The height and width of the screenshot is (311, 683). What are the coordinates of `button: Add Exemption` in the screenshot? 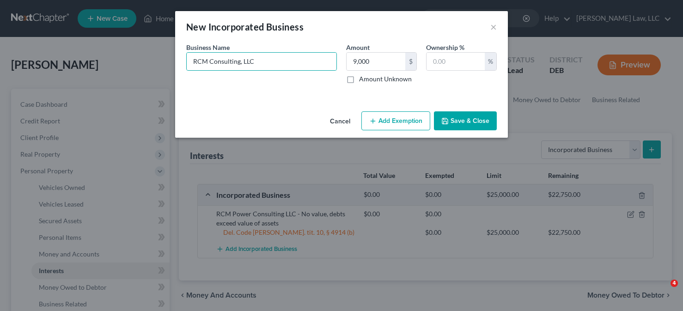 It's located at (395, 121).